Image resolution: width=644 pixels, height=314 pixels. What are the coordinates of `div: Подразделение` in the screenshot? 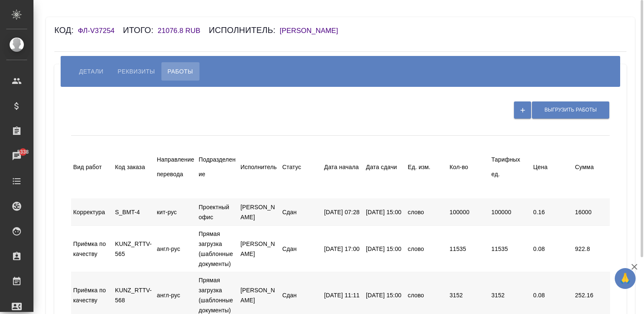 It's located at (217, 167).